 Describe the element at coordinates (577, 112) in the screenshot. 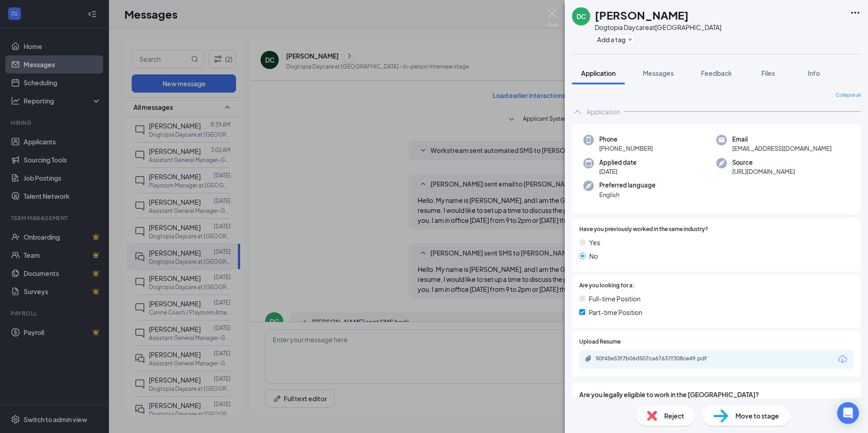

I see `svg: ChevronUp` at that location.